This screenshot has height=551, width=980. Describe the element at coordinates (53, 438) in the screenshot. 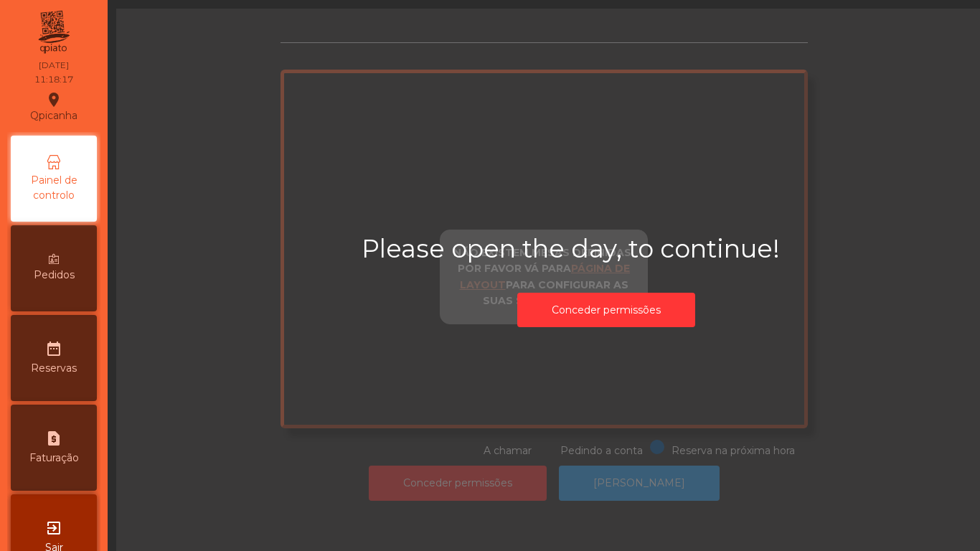

I see `i: request_page` at that location.